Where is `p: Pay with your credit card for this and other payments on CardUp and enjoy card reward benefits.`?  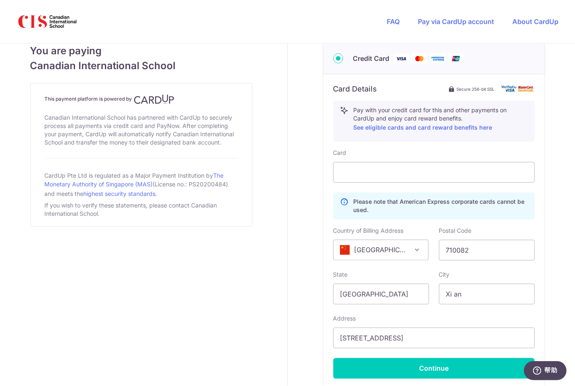 p: Pay with your credit card for this and other payments on CardUp and enjoy card reward benefits. is located at coordinates (441, 119).